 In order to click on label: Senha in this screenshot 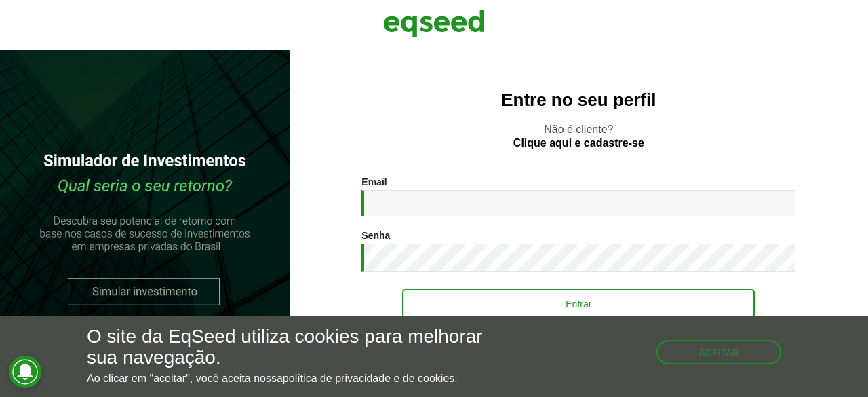, I will do `click(375, 235)`.